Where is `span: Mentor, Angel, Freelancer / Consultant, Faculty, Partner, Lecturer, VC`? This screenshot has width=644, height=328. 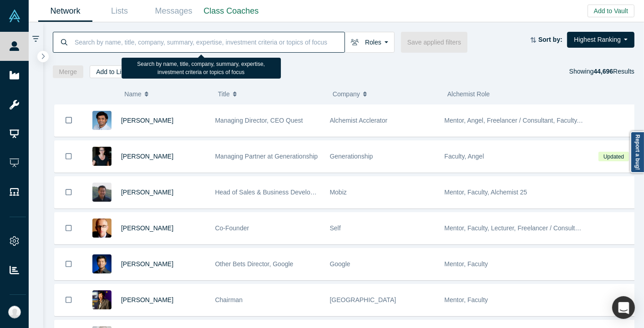
span: Mentor, Angel, Freelancer / Consultant, Faculty, Partner, Lecturer, VC is located at coordinates (542, 120).